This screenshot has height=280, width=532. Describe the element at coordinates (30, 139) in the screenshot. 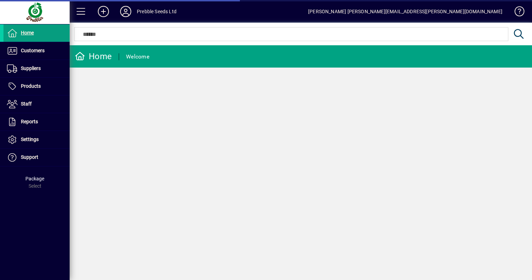

I see `span: Settings` at that location.